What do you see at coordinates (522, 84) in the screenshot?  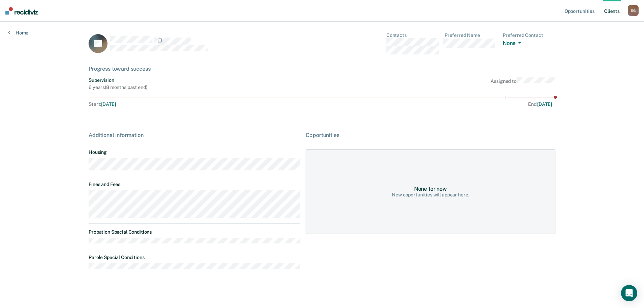 I see `div: Assigned to` at bounding box center [522, 84].